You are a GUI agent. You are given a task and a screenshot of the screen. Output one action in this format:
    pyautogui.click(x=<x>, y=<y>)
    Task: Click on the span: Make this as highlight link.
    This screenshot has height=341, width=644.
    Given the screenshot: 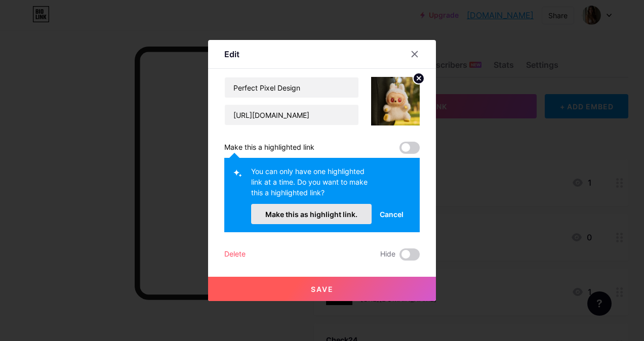 What is the action you would take?
    pyautogui.click(x=311, y=214)
    